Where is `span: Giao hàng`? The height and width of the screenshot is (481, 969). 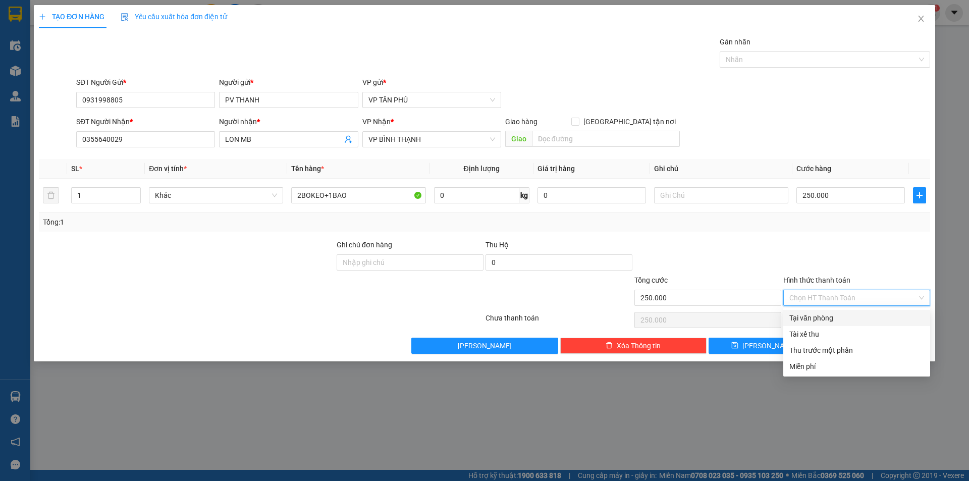
span: Giao hàng is located at coordinates (521, 122).